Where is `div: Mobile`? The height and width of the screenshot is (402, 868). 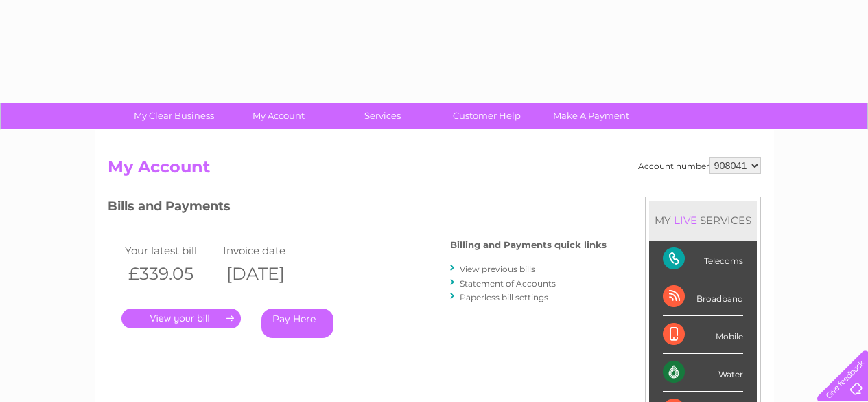 div: Mobile is located at coordinates (702, 334).